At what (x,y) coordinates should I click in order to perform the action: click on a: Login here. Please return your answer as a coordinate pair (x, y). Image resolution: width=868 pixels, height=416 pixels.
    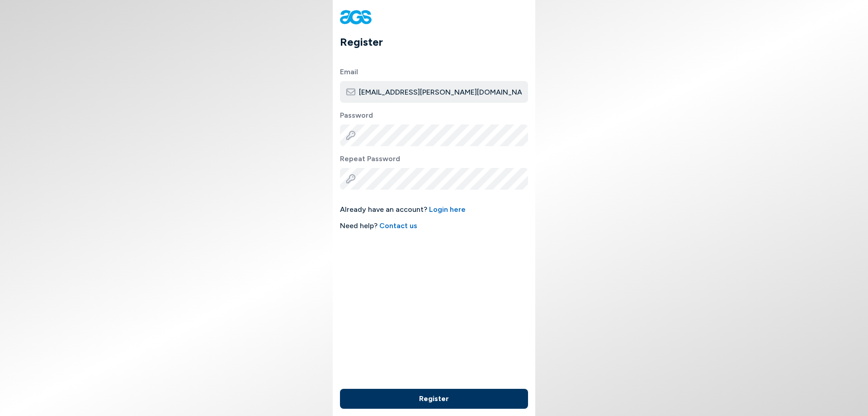
    Looking at the image, I should click on (447, 209).